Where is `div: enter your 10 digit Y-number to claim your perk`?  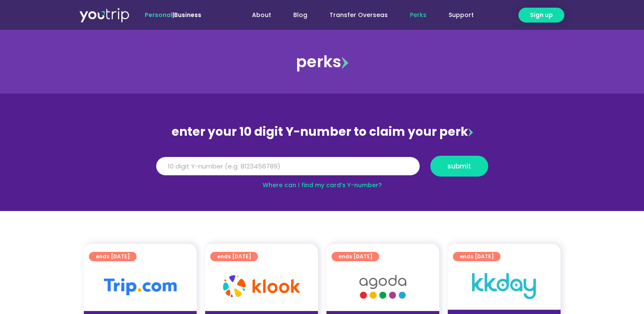
div: enter your 10 digit Y-number to claim your perk is located at coordinates (322, 132).